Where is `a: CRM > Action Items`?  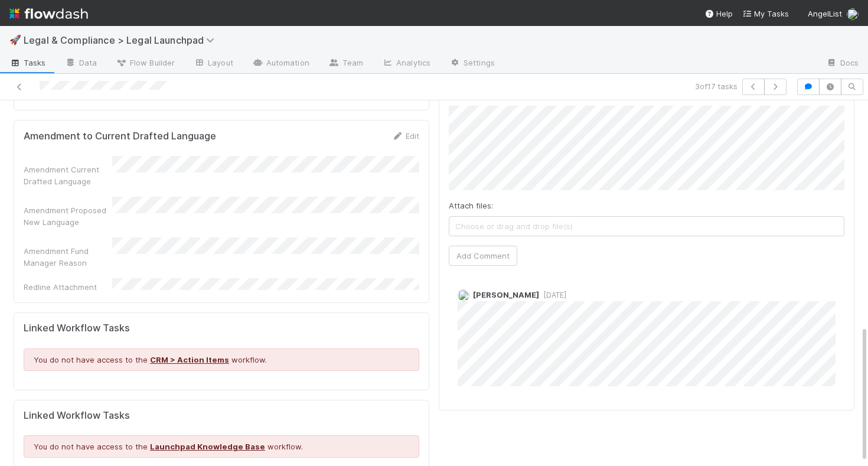
a: CRM > Action Items is located at coordinates (189, 360).